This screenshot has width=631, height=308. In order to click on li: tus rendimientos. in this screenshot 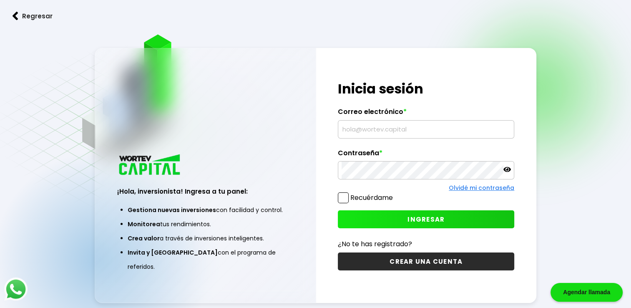, I will do `click(205, 224)`.